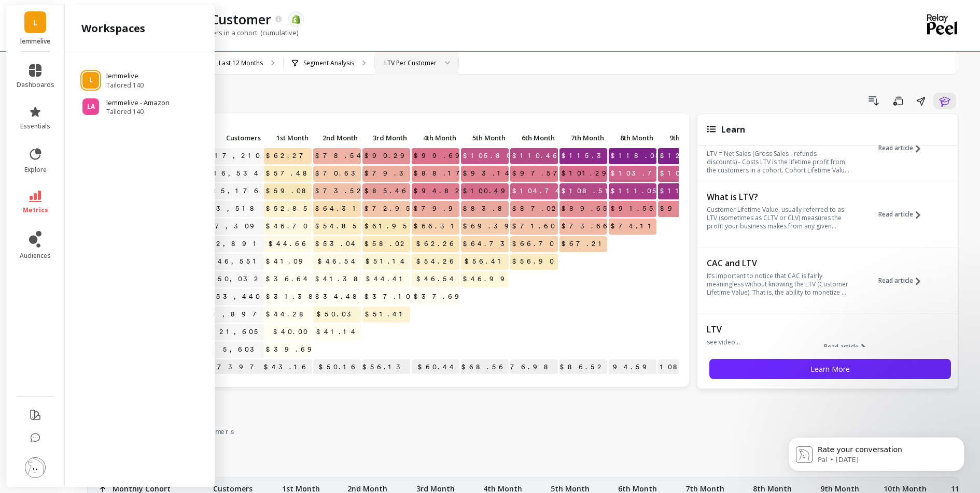 The height and width of the screenshot is (493, 980). Describe the element at coordinates (733, 129) in the screenshot. I see `span: Learn` at that location.